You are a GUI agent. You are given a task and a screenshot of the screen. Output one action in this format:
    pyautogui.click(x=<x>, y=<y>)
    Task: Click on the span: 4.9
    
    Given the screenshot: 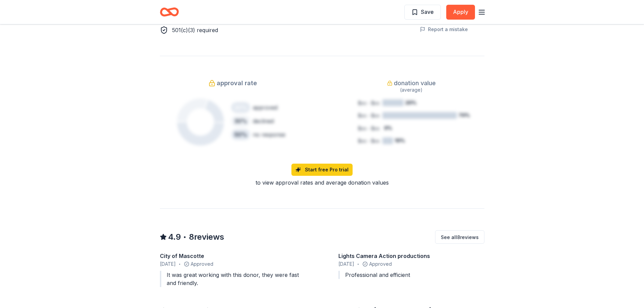 What is the action you would take?
    pyautogui.click(x=175, y=237)
    